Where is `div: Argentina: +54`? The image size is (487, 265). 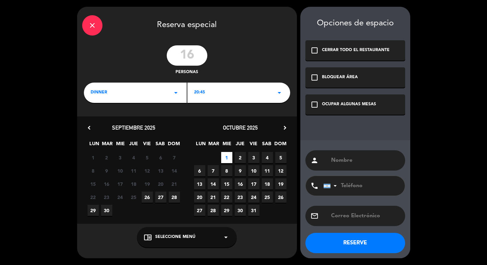 div: Argentina: +54 is located at coordinates (332, 186).